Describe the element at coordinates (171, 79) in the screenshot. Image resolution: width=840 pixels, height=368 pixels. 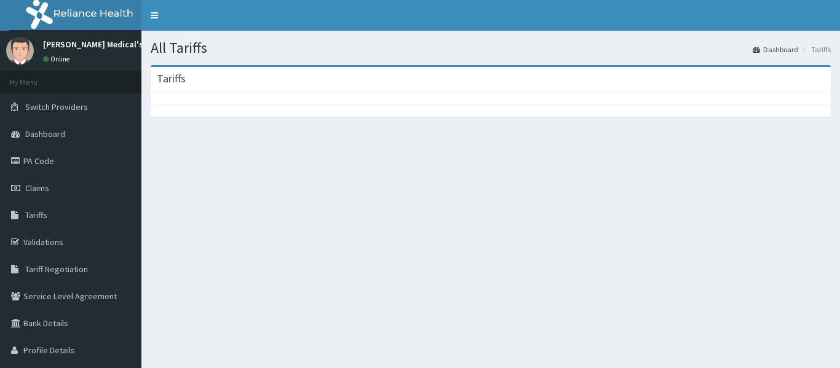
I see `h3: Tariffs` at that location.